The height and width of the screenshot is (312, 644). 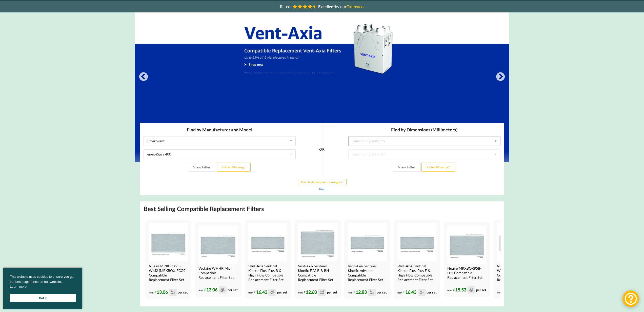 What do you see at coordinates (355, 6) in the screenshot?
I see `i: Customers` at bounding box center [355, 6].